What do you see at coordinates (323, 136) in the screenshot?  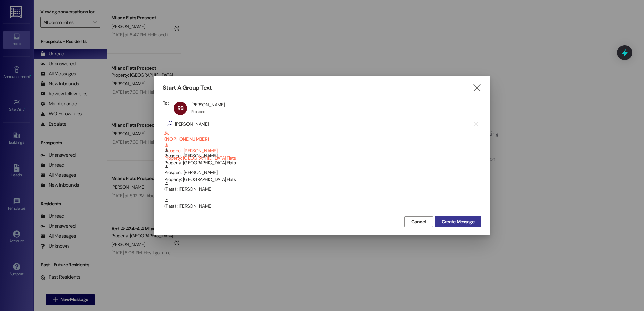 I see `b: (NO PHONE NUMBER)` at bounding box center [323, 136].